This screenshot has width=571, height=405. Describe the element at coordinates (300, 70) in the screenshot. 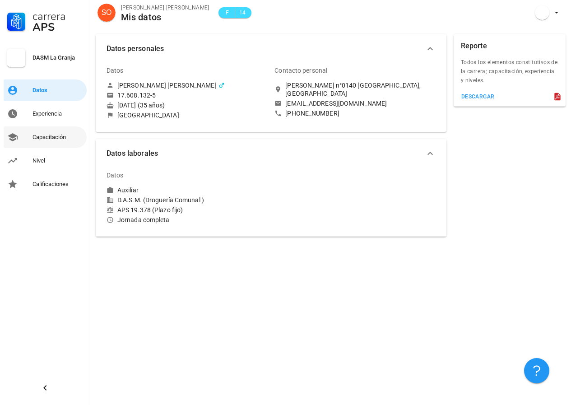

I see `div: Contacto personal` at that location.